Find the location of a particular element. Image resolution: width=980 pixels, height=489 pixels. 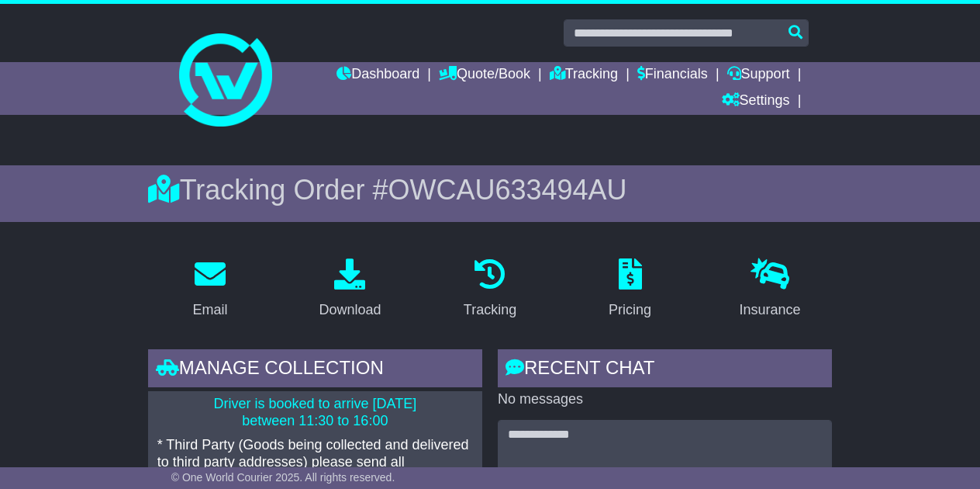

a: Support is located at coordinates (758, 75).